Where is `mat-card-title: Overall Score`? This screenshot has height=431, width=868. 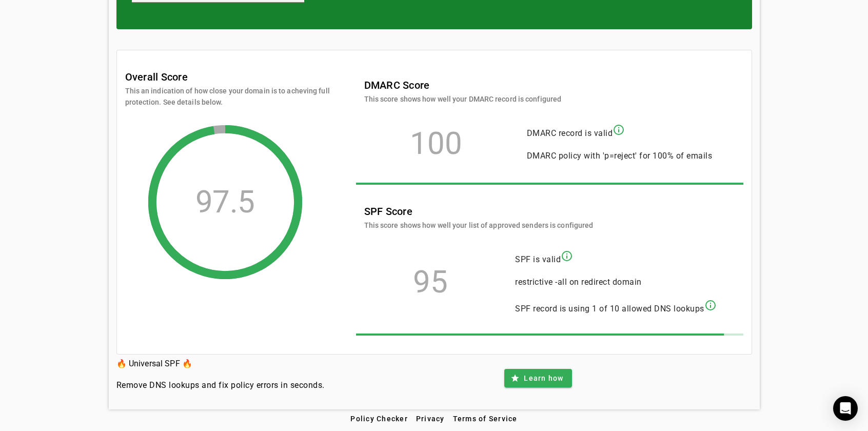
mat-card-title: Overall Score is located at coordinates (157, 77).